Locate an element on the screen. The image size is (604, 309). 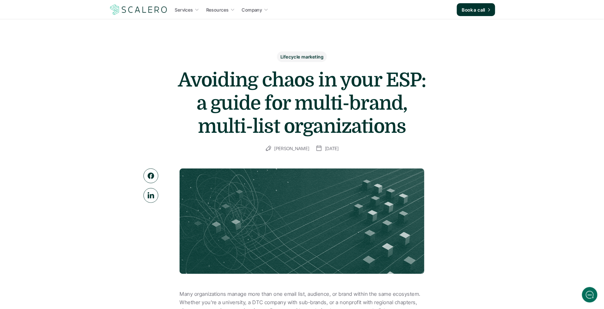
p: Book a call is located at coordinates (474, 10).